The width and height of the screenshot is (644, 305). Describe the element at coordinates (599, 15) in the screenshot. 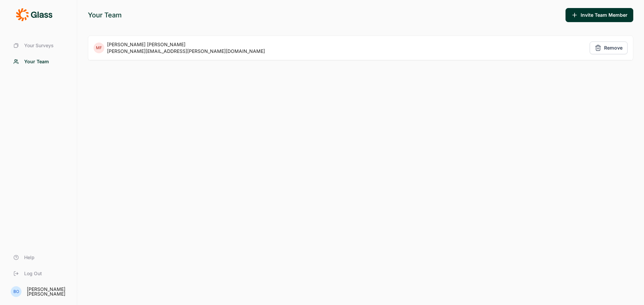

I see `button: Invite Team Member` at that location.